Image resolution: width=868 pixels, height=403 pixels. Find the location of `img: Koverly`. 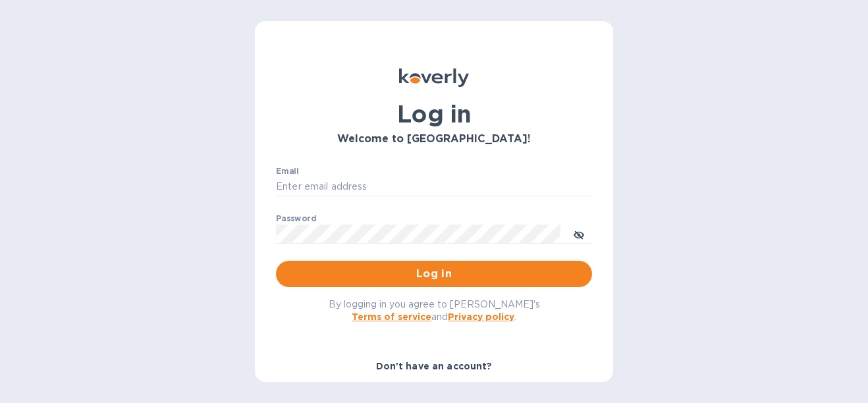

img: Koverly is located at coordinates (434, 78).